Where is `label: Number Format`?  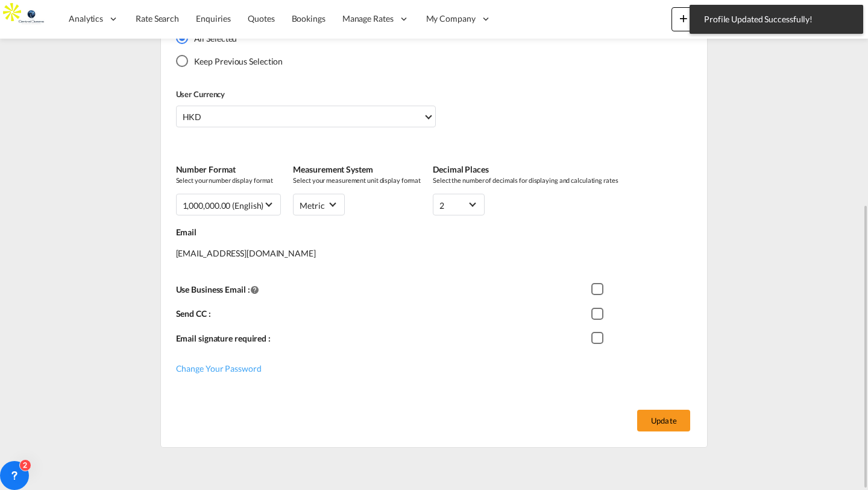 label: Number Format is located at coordinates (228, 169).